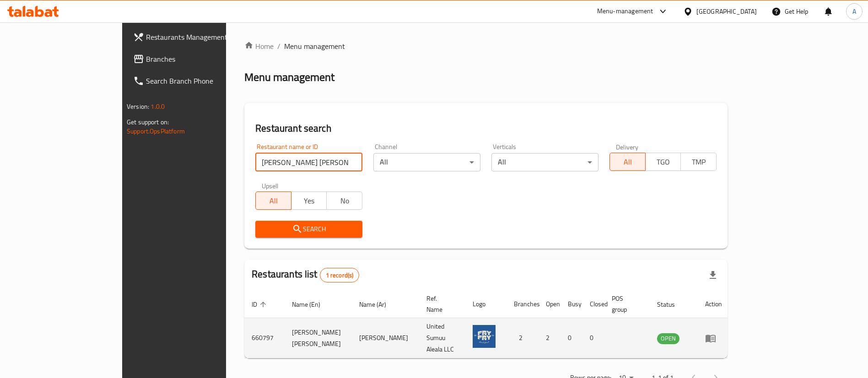  Describe the element at coordinates (309, 162) in the screenshot. I see `input: Search for restaurant name or ID..` at that location.